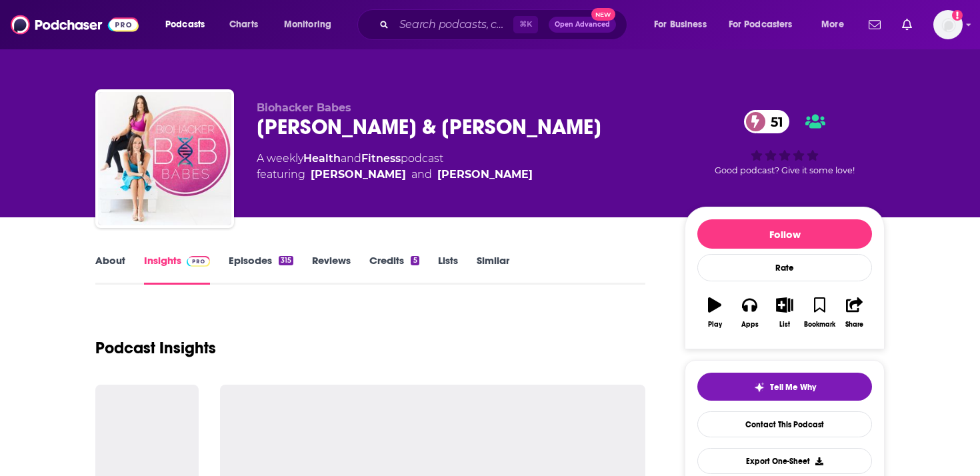 This screenshot has width=980, height=476. Describe the element at coordinates (304, 107) in the screenshot. I see `span: Biohacker Babes` at that location.